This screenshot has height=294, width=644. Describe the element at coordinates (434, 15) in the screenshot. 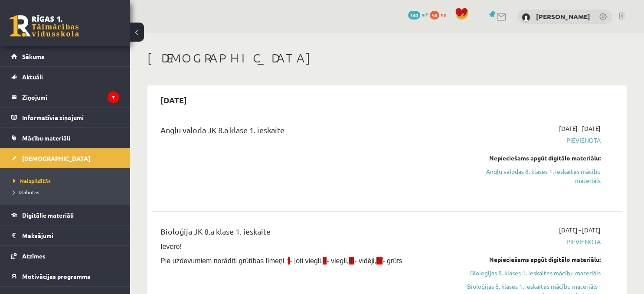

I see `span: 50` at that location.